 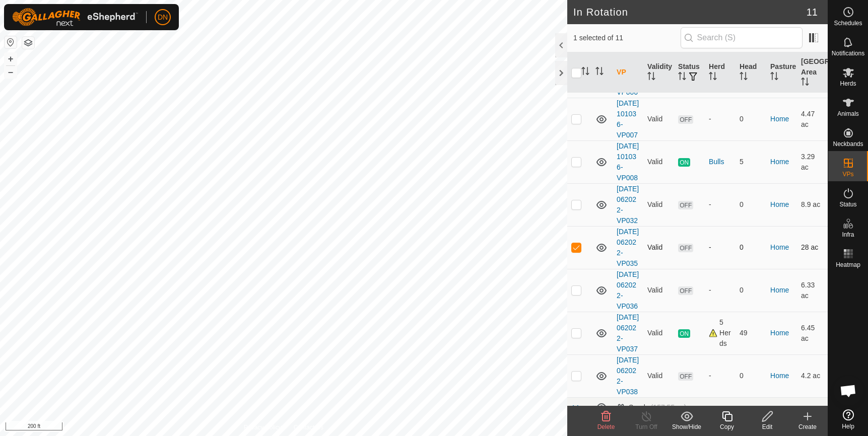 What do you see at coordinates (848, 265) in the screenshot?
I see `span: Heatmap` at bounding box center [848, 265].